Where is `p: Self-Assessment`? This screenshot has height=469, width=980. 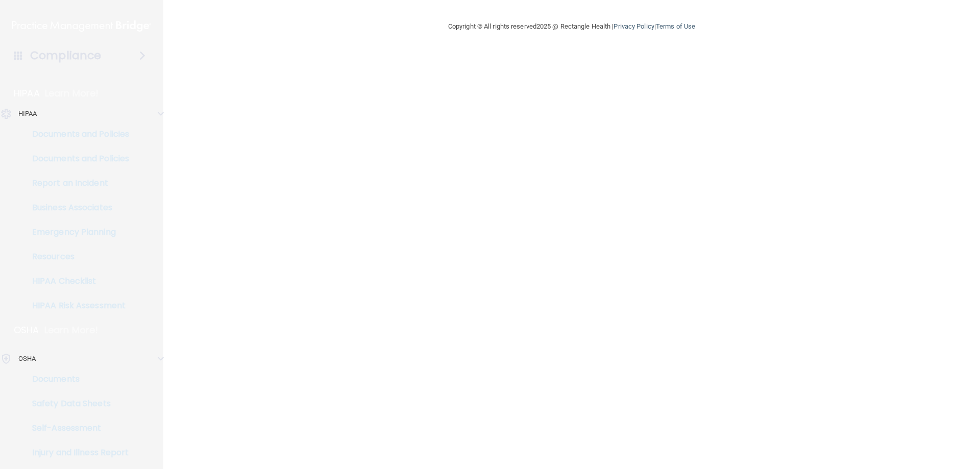
p: Self-Assessment is located at coordinates (76, 429).